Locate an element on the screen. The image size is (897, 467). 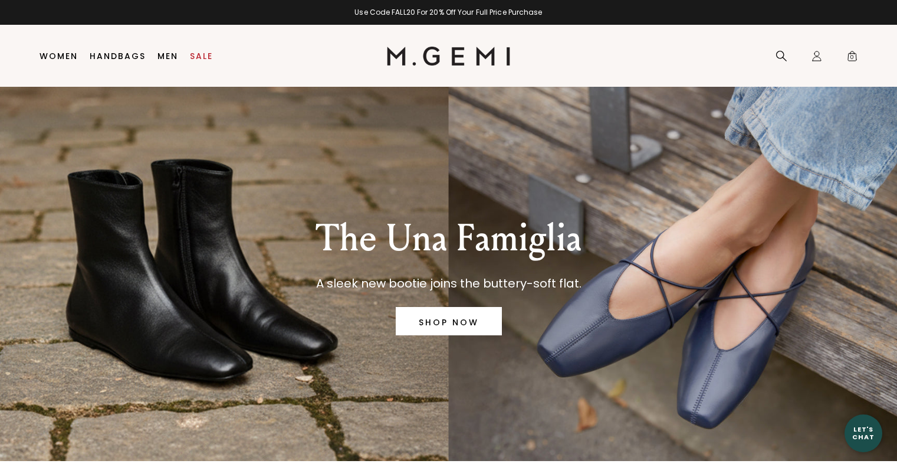
span: 0 is located at coordinates (852, 58).